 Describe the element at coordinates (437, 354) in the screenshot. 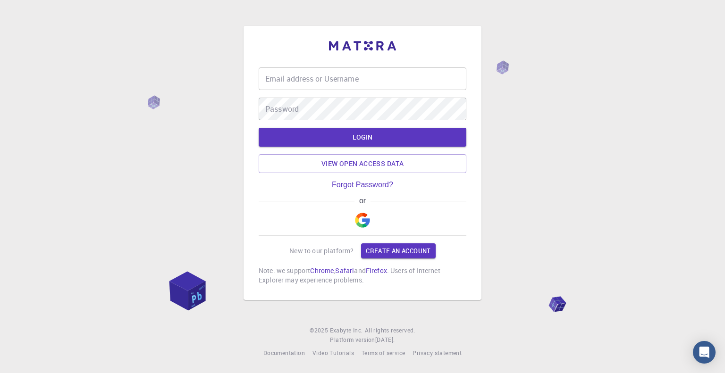

I see `a: Privacy statement` at that location.